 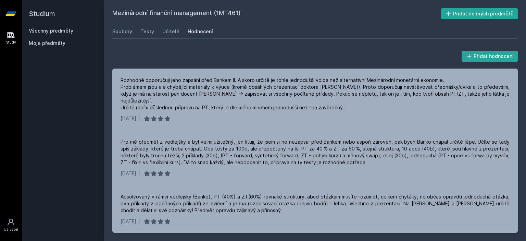 What do you see at coordinates (277, 14) in the screenshot?
I see `h2: Mezinárodní finanční management (1MT461)` at bounding box center [277, 14].